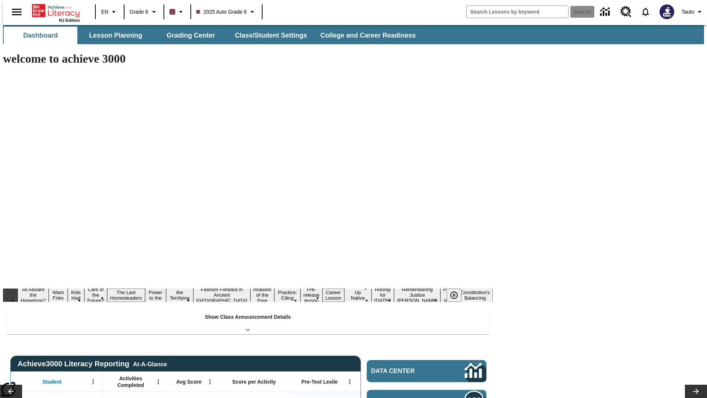  Describe the element at coordinates (17, 12) in the screenshot. I see `button: Open side menu` at that location.